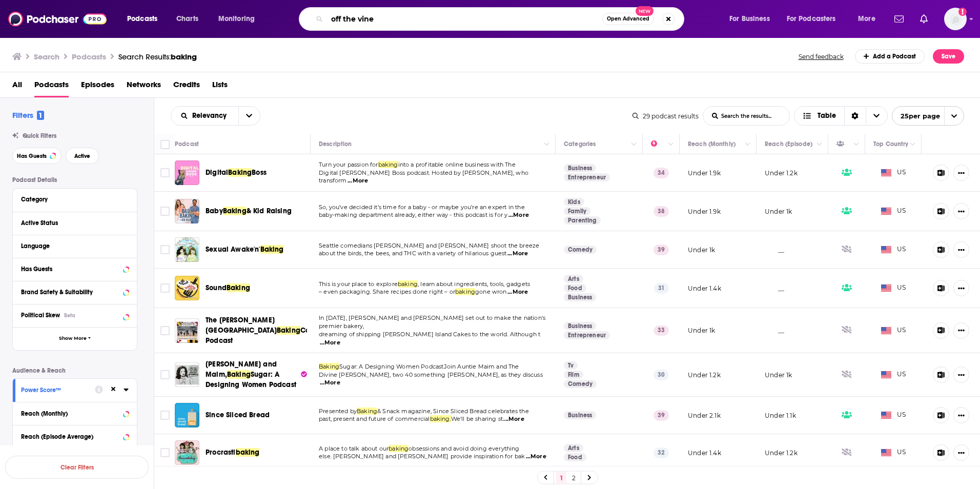 This screenshot has height=489, width=980. Describe the element at coordinates (158, 57) in the screenshot. I see `a: Search Results:baking` at that location.